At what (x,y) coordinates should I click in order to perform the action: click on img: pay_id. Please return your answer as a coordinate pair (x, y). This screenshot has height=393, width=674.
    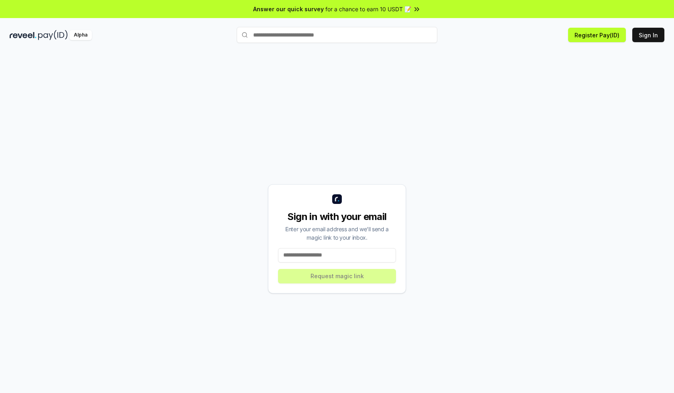
    Looking at the image, I should click on (53, 35).